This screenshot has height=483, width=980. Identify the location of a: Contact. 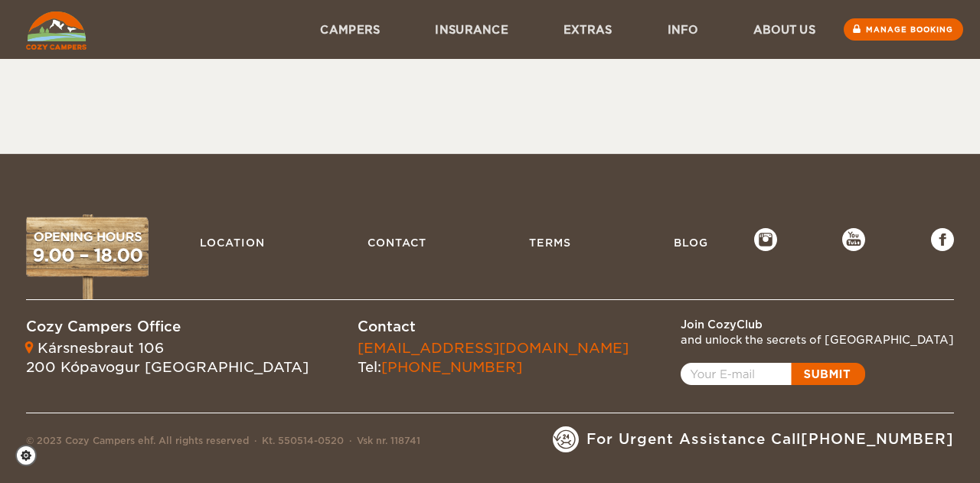
(397, 242).